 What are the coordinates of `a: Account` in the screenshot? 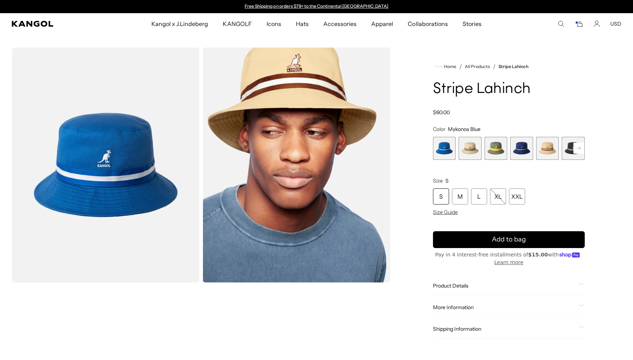 It's located at (597, 24).